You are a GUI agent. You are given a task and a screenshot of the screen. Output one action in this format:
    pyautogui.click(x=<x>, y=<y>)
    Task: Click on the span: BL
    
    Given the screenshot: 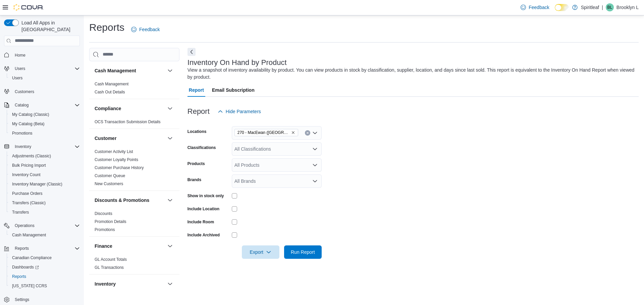 What is the action you would take?
    pyautogui.click(x=610, y=7)
    